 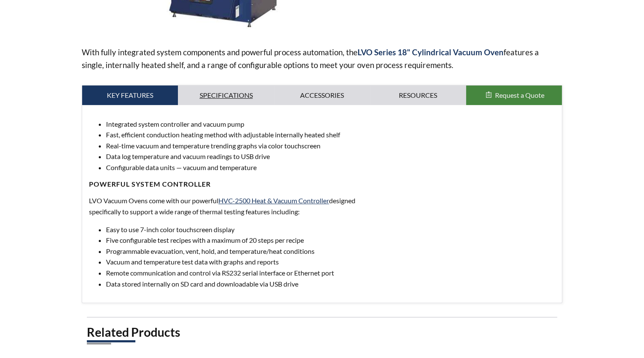 I want to click on li: Remote communication and control via RS232 serial interface or Ethernet port, so click(x=331, y=273).